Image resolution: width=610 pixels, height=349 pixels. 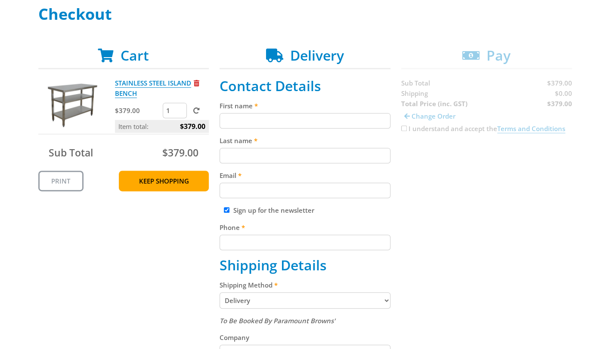 What do you see at coordinates (138, 111) in the screenshot?
I see `p: $379.00` at bounding box center [138, 111].